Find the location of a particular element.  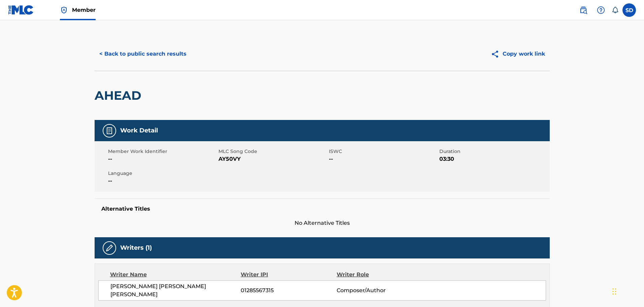

div: Writer IPI is located at coordinates (289, 274).